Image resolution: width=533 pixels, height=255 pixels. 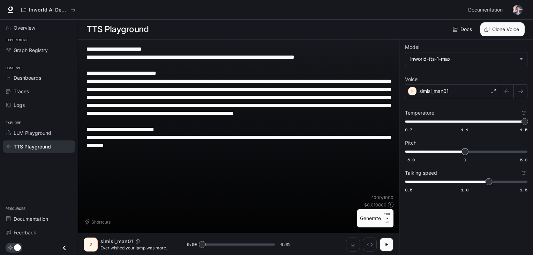 I want to click on p: CTRL +, so click(x=387, y=216).